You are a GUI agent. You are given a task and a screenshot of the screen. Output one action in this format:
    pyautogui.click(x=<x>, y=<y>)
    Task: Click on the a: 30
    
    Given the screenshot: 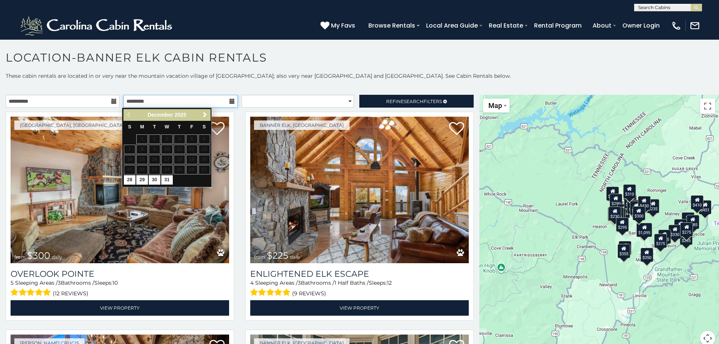 What is the action you would take?
    pyautogui.click(x=154, y=180)
    